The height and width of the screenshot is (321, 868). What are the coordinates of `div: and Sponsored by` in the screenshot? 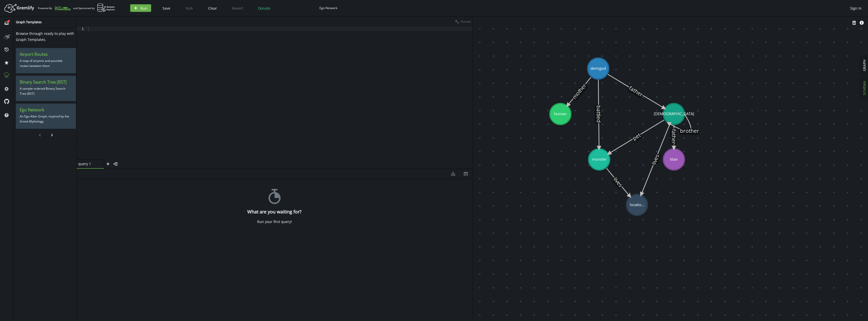 It's located at (94, 8).